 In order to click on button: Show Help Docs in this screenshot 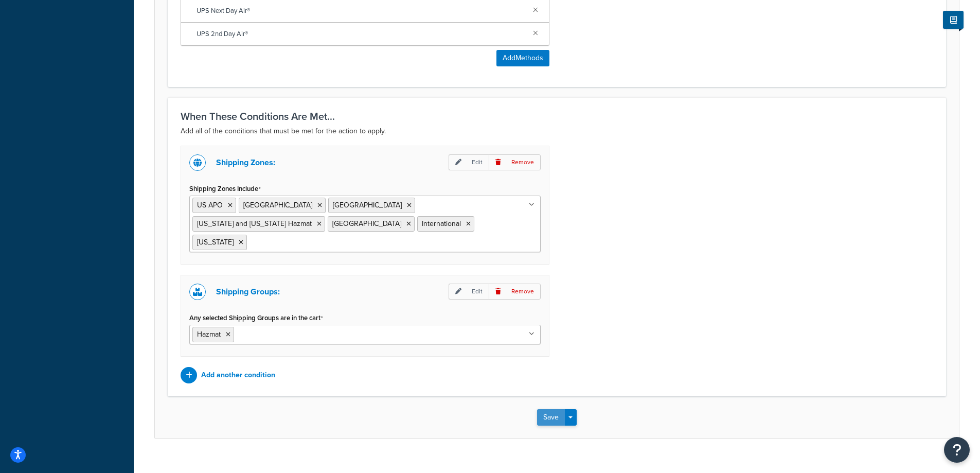, I will do `click(953, 20)`.